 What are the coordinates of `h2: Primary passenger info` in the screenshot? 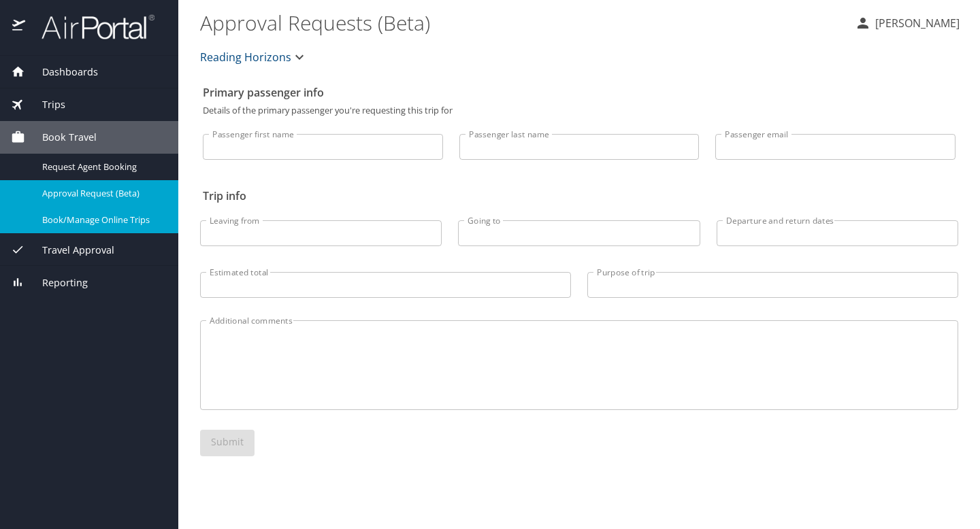 It's located at (579, 92).